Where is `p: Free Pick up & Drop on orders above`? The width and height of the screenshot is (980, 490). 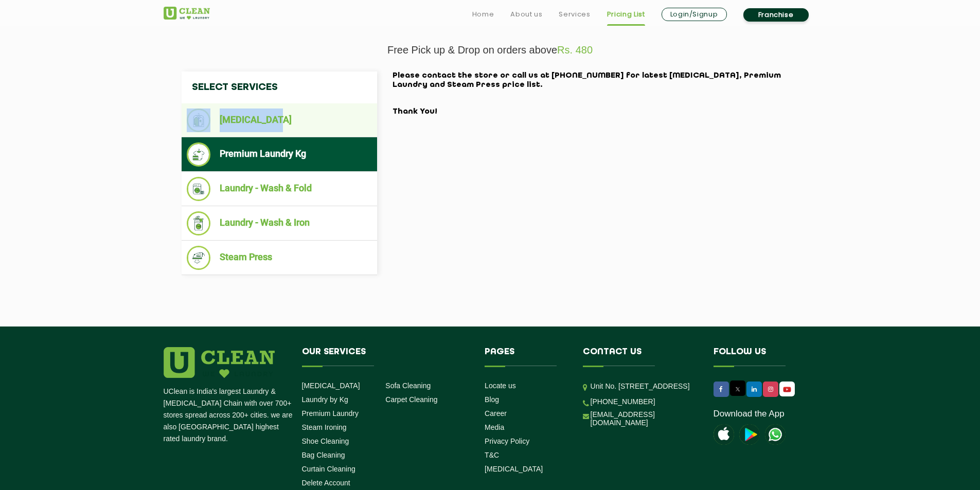
p: Free Pick up & Drop on orders above is located at coordinates (490, 50).